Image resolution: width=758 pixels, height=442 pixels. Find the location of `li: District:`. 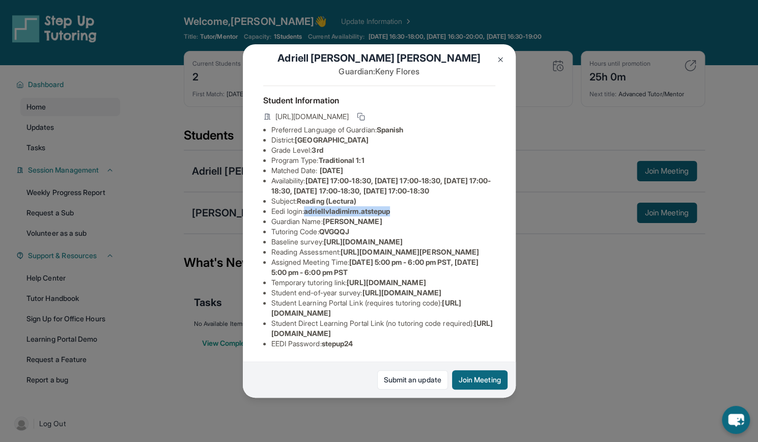

li: District: is located at coordinates (383, 140).